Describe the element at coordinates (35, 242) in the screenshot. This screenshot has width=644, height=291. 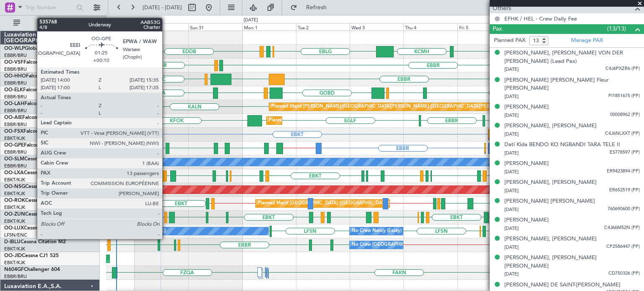
I see `a: D-IBLUCessna Citation M2` at that location.